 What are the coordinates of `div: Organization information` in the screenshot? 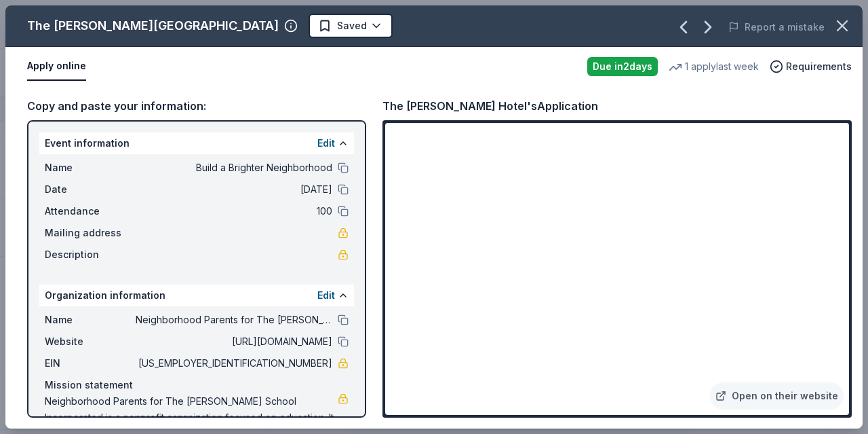 It's located at (197, 295).